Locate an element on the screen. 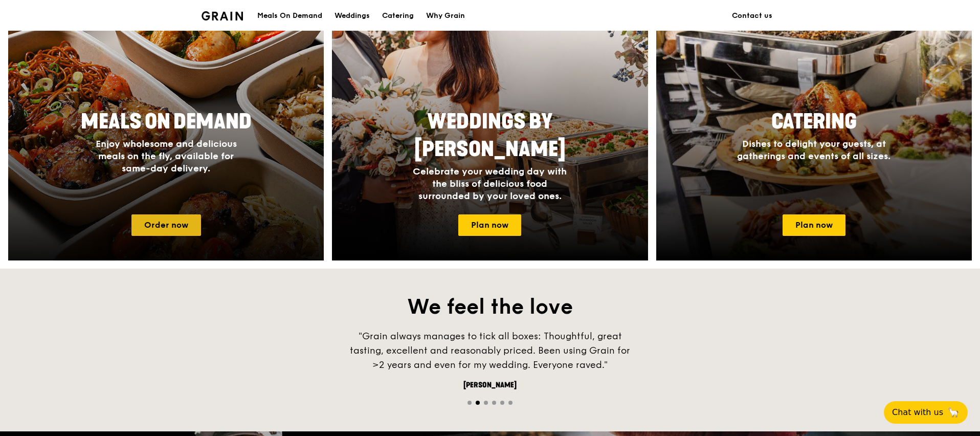  div: Catering is located at coordinates (398, 16).